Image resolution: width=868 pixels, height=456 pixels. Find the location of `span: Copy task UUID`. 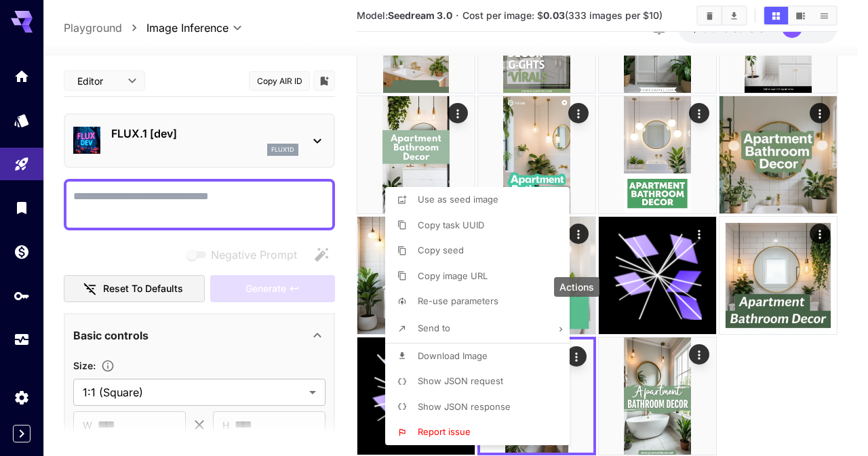

span: Copy task UUID is located at coordinates (451, 225).